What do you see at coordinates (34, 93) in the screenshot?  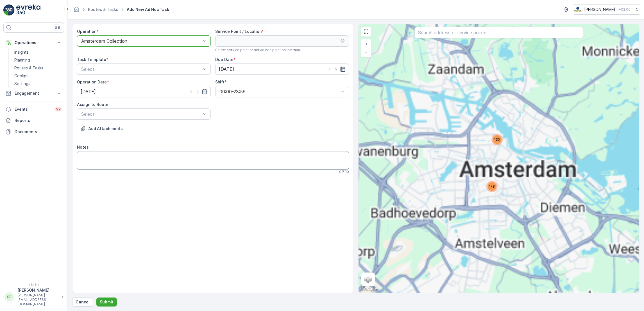 I see `button: Engagement` at bounding box center [34, 93].